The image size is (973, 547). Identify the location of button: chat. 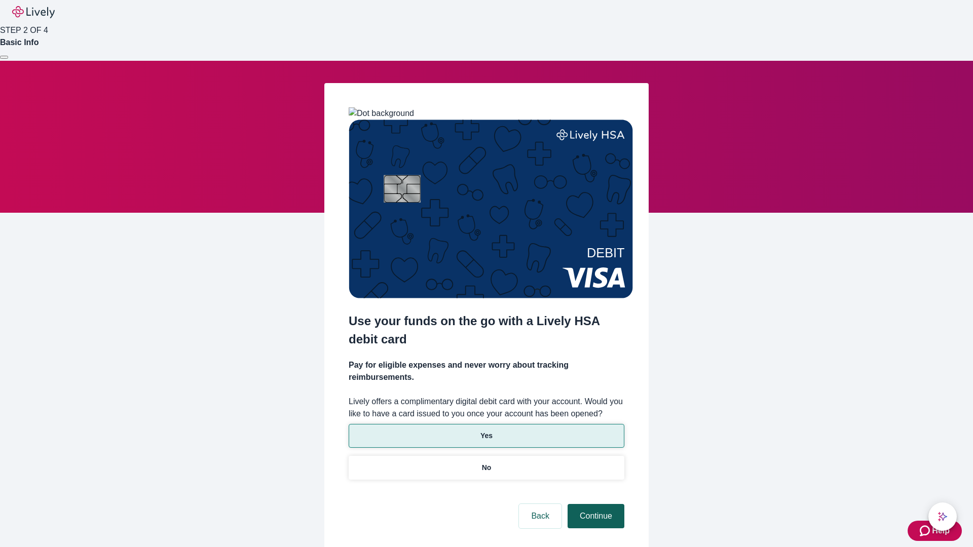
(942, 517).